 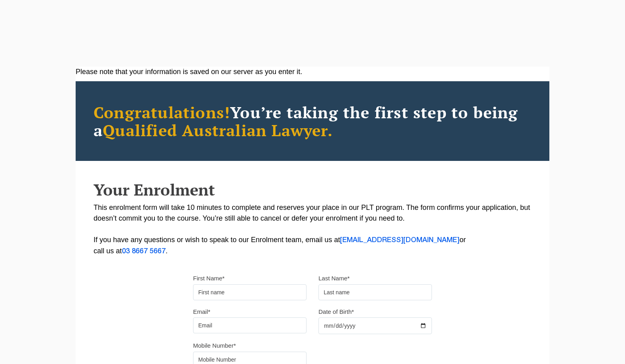 I want to click on label: Mobile Number*, so click(x=214, y=346).